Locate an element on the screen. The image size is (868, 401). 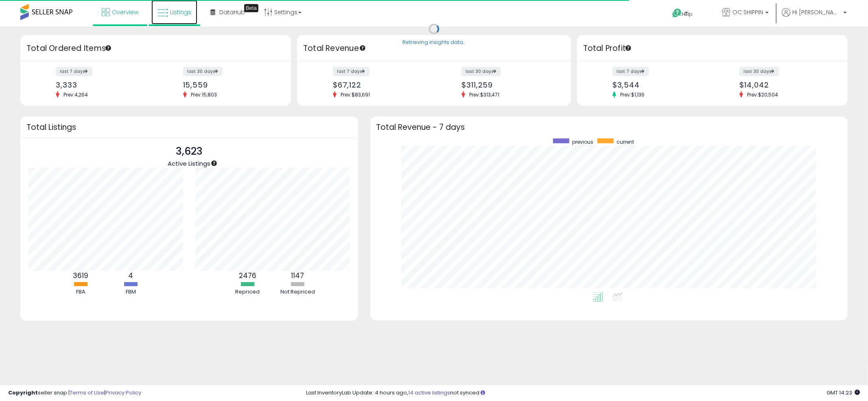
div: Not Repriced is located at coordinates (298, 292).